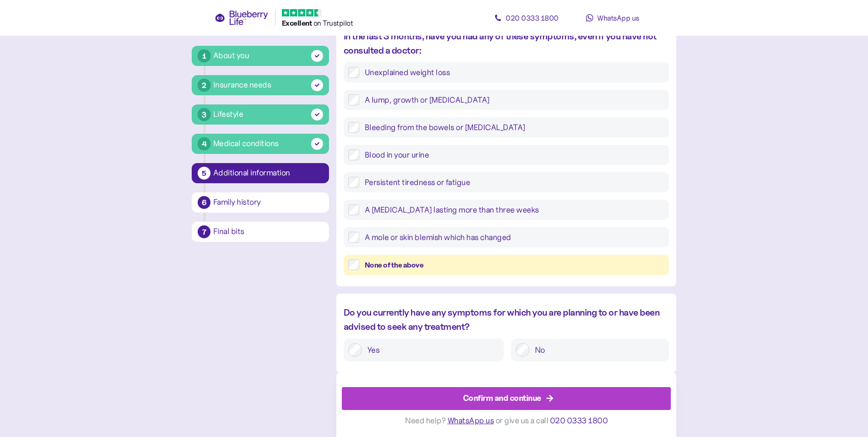  I want to click on div: 7, so click(204, 231).